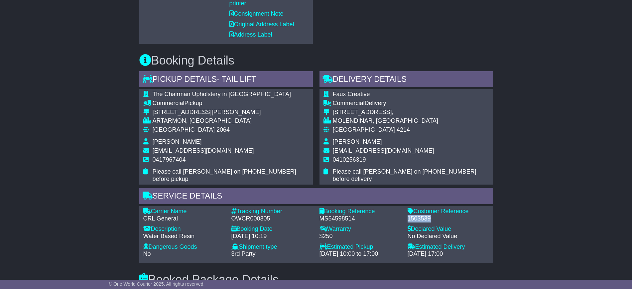 This screenshot has height=289, width=632. What do you see at coordinates (184, 212) in the screenshot?
I see `div: Carrier Name` at bounding box center [184, 212].